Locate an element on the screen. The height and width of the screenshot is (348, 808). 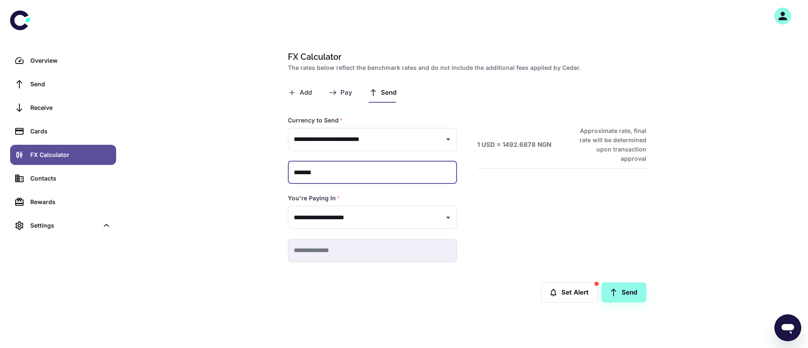
div: Contacts is located at coordinates (71, 178).